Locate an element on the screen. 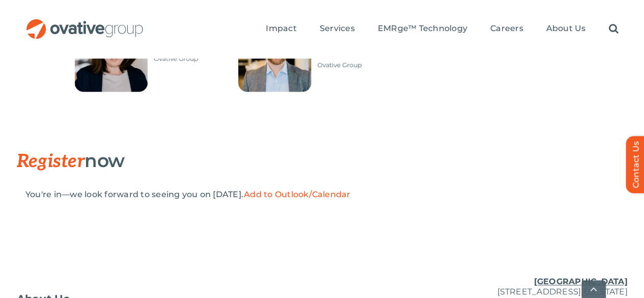 The image size is (644, 298). span: Register is located at coordinates (51, 162).